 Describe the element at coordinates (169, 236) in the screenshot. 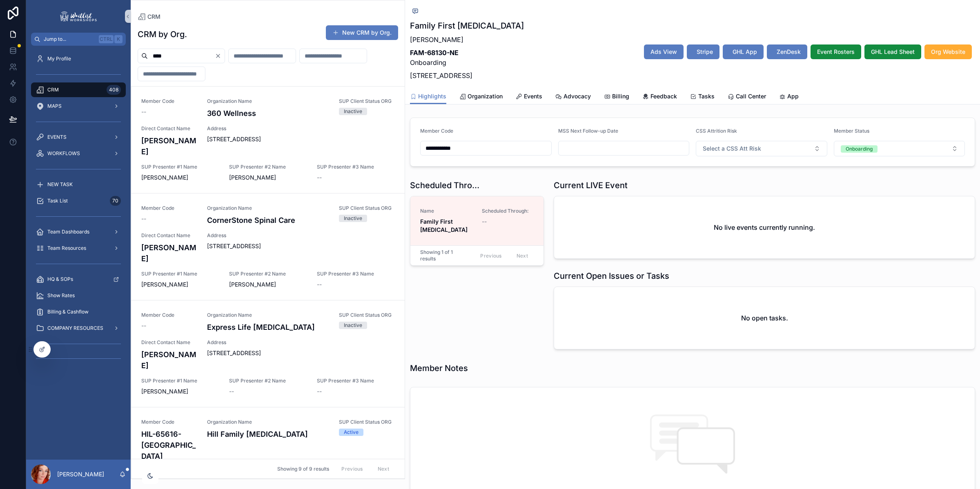

I see `span: Direct Contact Name` at that location.